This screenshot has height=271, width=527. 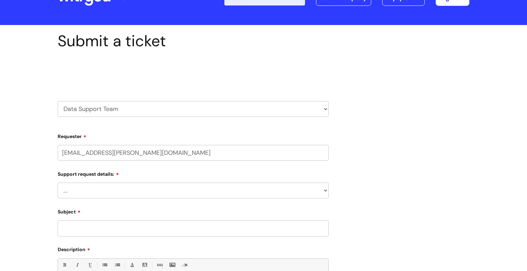 I want to click on a: 1. Ordered List (Ctrl-Shift-8), so click(x=117, y=265).